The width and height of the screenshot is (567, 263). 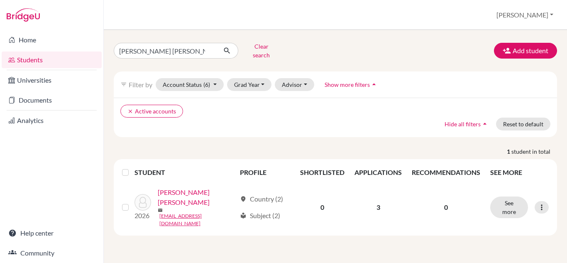 I want to click on td: 0, so click(x=322, y=207).